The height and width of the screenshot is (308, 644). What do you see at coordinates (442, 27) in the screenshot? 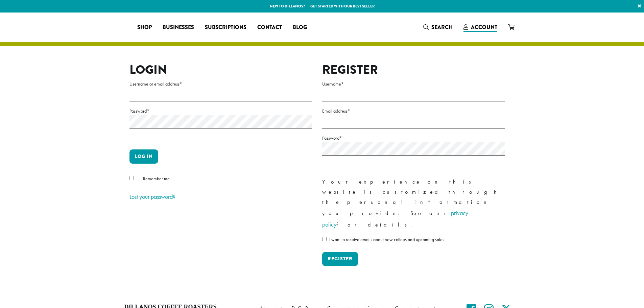
I see `span: Search` at bounding box center [442, 27].